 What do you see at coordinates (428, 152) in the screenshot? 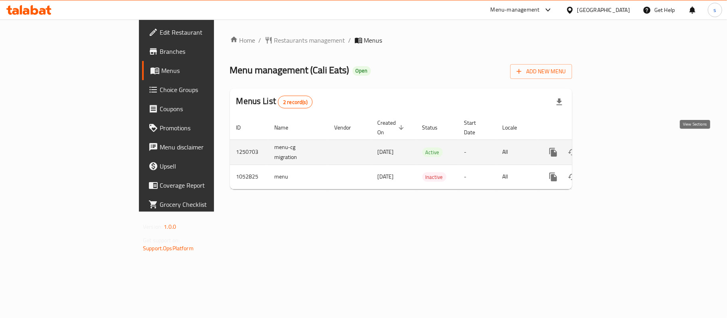
I see `table: enhanced table` at bounding box center [428, 152].